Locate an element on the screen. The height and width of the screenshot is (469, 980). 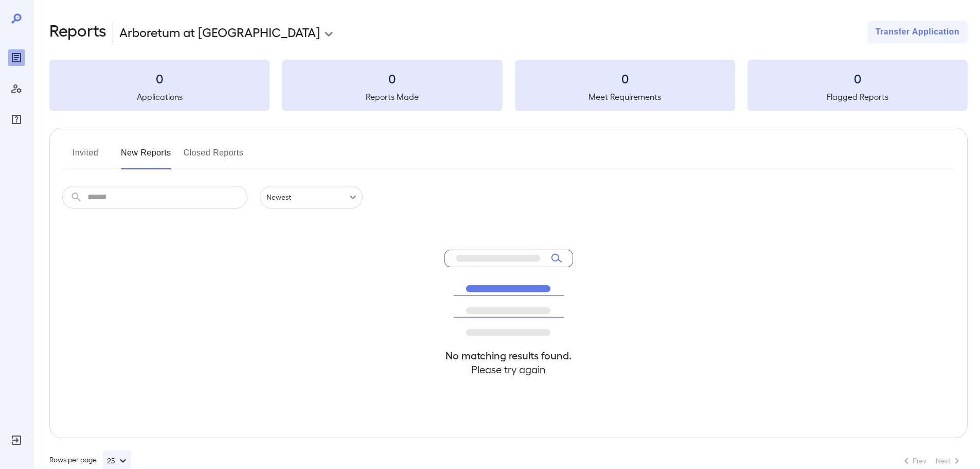
div: Reports is located at coordinates (16, 57).